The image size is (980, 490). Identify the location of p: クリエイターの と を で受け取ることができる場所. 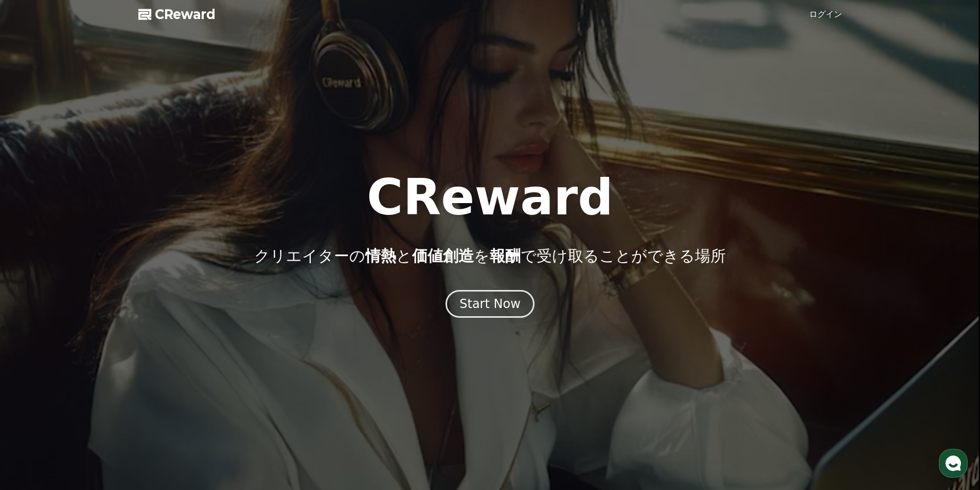
(490, 256).